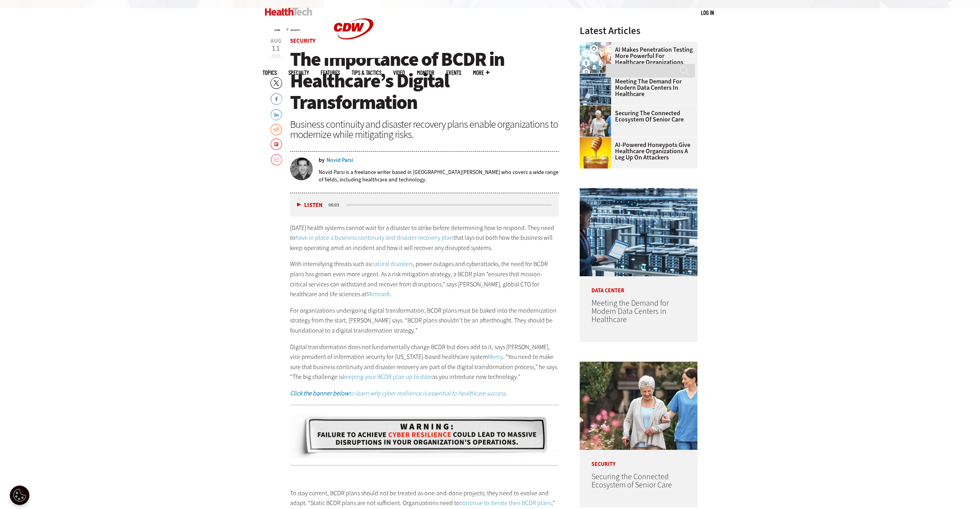 Image resolution: width=980 pixels, height=509 pixels. What do you see at coordinates (354, 56) in the screenshot?
I see `a: CDW` at bounding box center [354, 56].